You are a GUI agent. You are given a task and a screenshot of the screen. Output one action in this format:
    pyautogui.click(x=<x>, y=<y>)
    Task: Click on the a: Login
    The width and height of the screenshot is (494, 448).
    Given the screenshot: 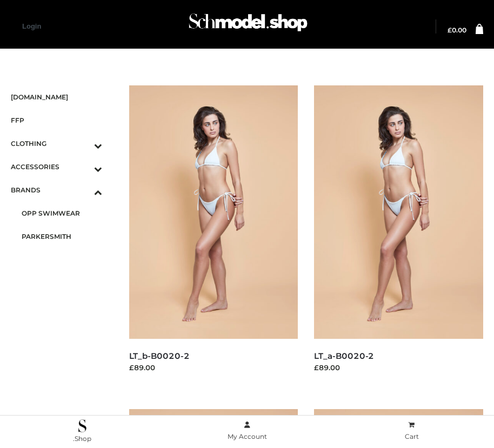 What is the action you would take?
    pyautogui.click(x=31, y=26)
    